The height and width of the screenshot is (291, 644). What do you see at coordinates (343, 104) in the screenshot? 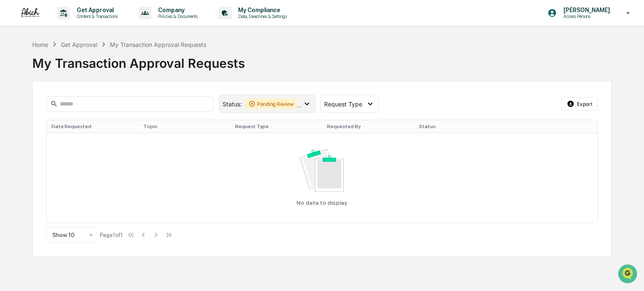
I see `span: Request Type` at bounding box center [343, 104].